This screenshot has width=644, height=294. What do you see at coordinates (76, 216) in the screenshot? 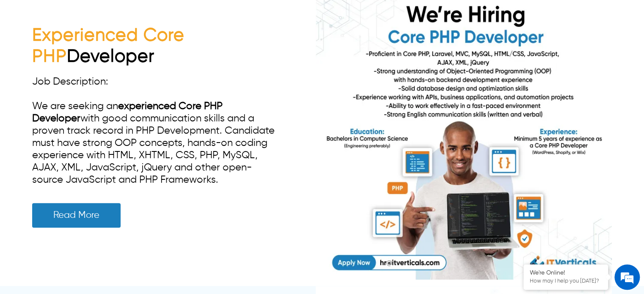
I see `a: Read More` at bounding box center [76, 216].